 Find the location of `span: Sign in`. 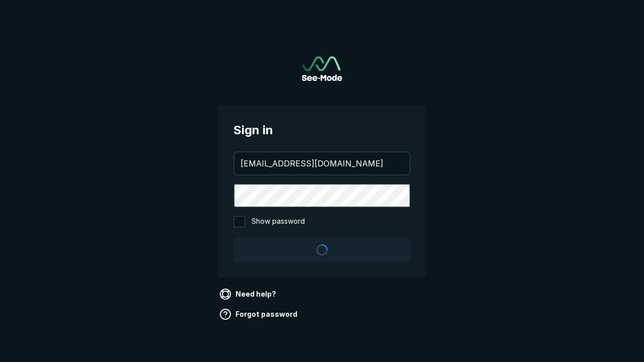

span: Sign in is located at coordinates (322, 130).